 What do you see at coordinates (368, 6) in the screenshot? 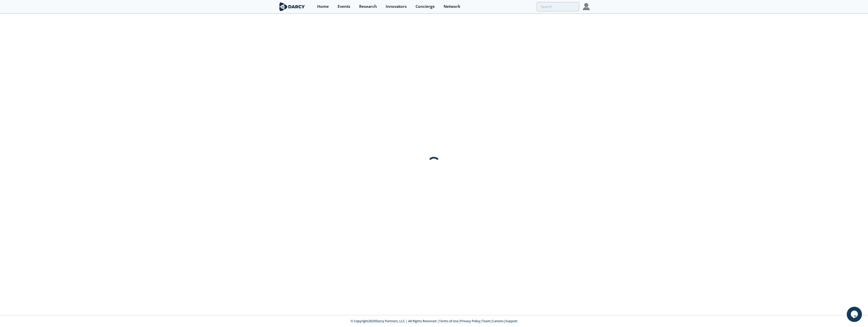
I see `div: Research` at bounding box center [368, 6].